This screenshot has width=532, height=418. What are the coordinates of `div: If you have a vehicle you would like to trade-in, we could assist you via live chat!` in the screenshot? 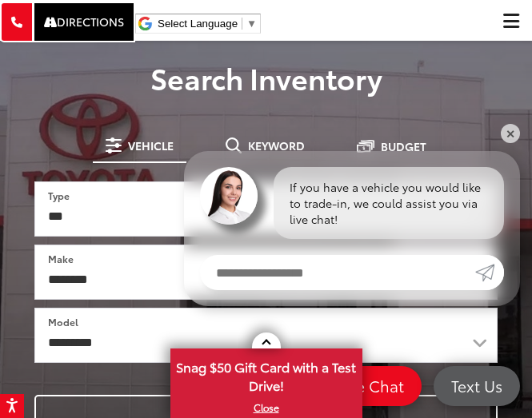 It's located at (388, 204).